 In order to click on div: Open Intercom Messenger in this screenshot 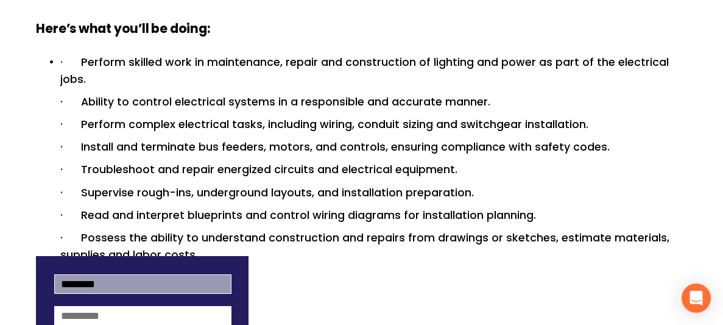, I will do `click(696, 298)`.